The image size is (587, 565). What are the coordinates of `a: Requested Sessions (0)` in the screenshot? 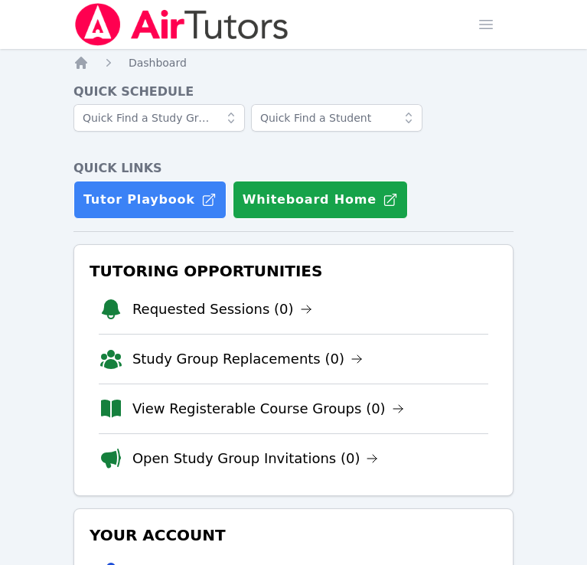 It's located at (222, 309).